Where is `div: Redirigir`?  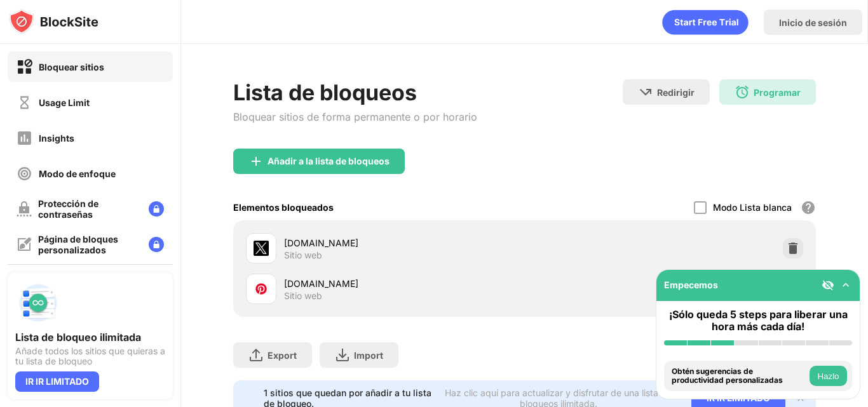
div: Redirigir is located at coordinates (675, 92).